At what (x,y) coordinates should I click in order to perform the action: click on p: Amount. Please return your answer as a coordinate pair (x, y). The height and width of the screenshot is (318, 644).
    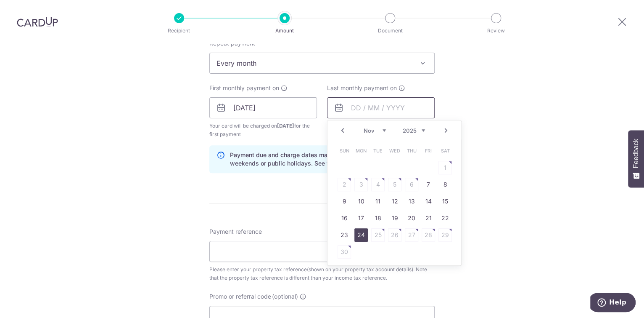
    Looking at the image, I should click on (284, 31).